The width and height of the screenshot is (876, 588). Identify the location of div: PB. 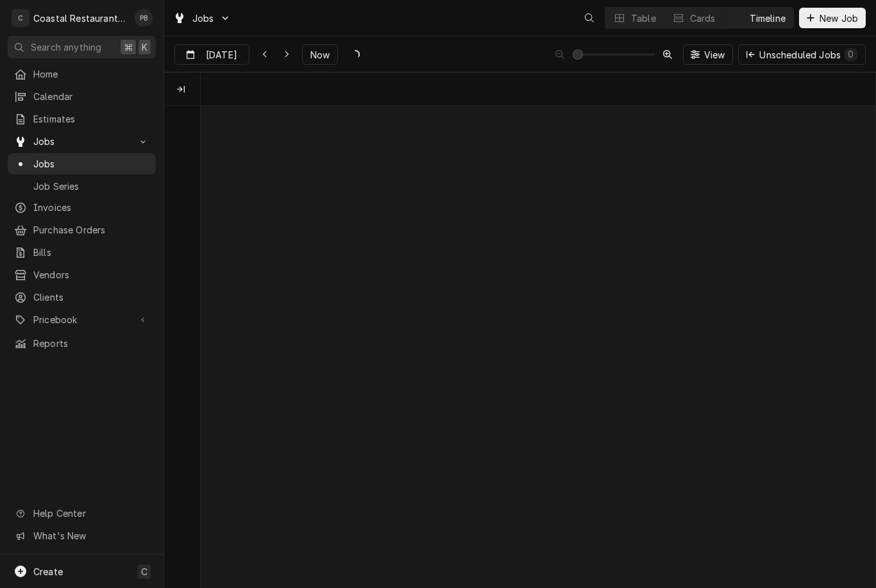
(144, 18).